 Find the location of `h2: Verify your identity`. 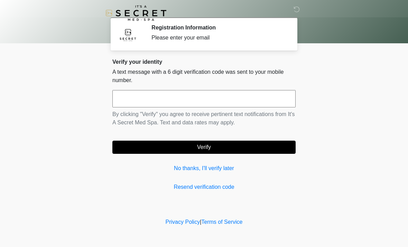

h2: Verify your identity is located at coordinates (204, 62).